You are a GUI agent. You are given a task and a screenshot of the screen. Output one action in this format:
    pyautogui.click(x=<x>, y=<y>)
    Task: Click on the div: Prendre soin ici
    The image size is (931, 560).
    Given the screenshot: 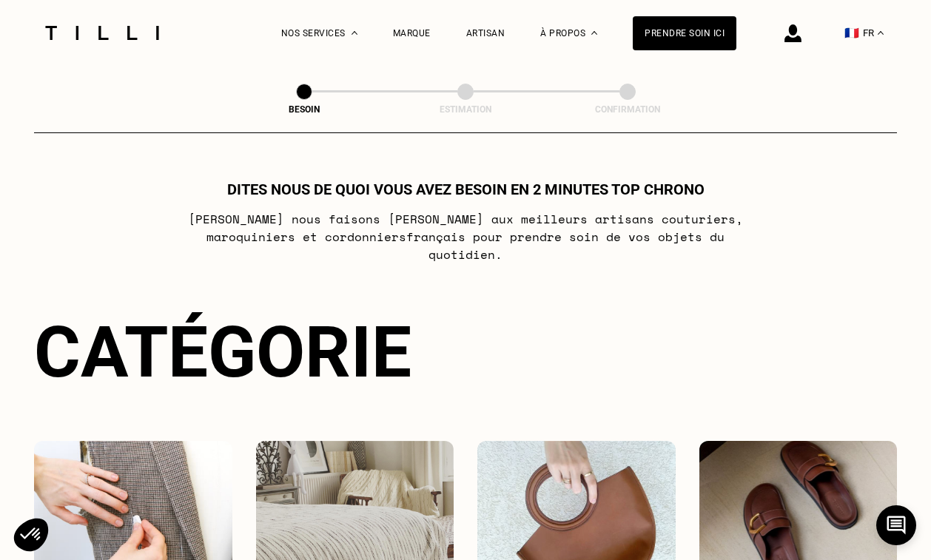 What is the action you would take?
    pyautogui.click(x=684, y=34)
    